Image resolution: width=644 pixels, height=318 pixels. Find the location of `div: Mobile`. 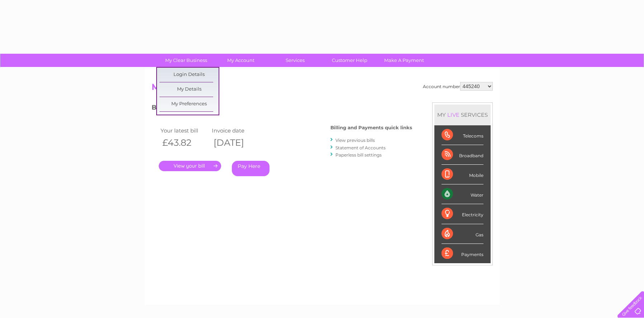

div: Mobile is located at coordinates (462, 174).